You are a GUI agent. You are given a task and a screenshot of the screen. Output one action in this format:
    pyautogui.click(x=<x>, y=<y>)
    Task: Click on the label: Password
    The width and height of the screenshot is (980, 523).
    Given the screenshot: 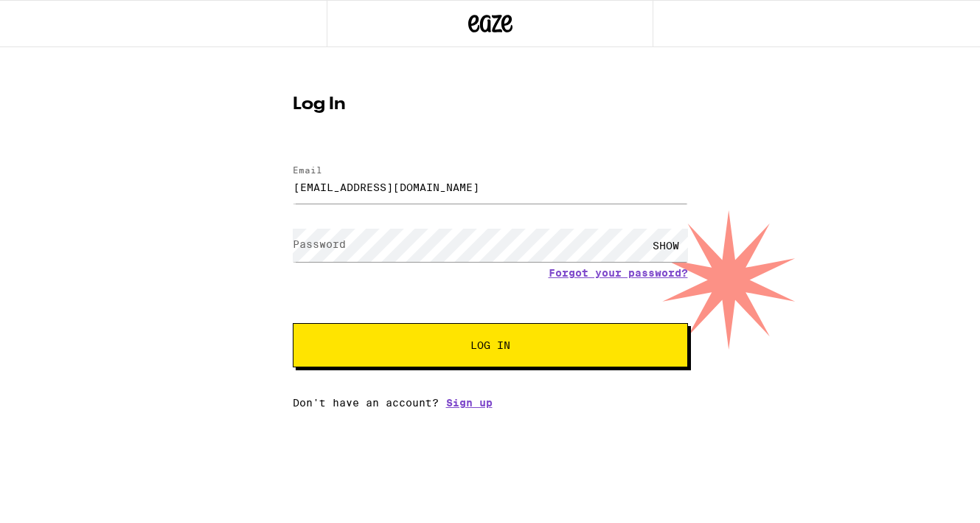 What is the action you would take?
    pyautogui.click(x=319, y=244)
    